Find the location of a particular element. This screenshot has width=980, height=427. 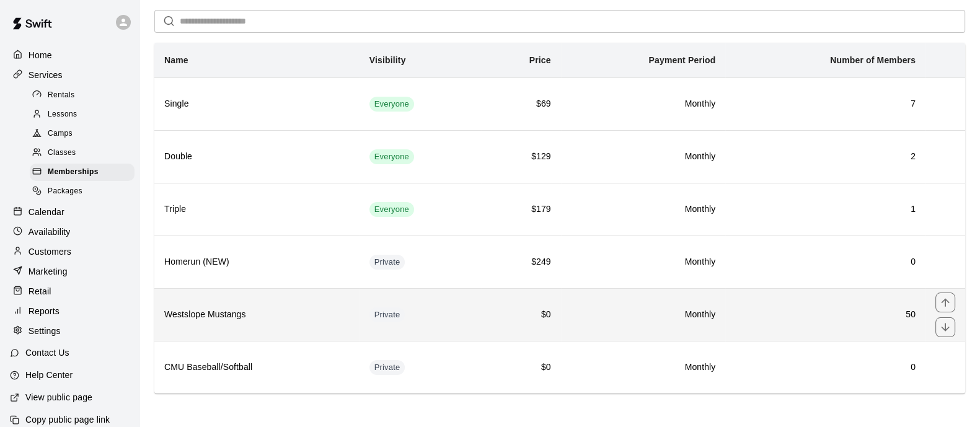

div: Calendar is located at coordinates (70, 212).